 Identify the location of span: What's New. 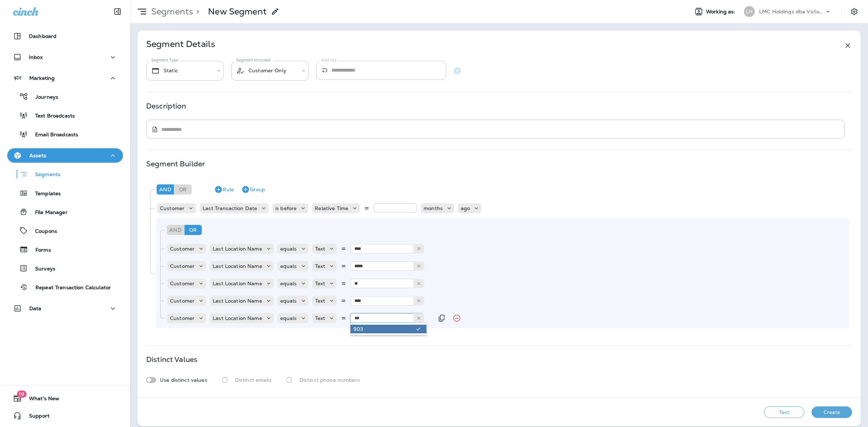
(40, 400).